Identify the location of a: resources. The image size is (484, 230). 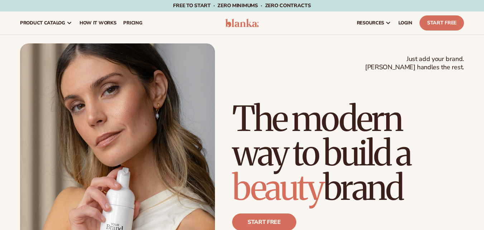
(374, 23).